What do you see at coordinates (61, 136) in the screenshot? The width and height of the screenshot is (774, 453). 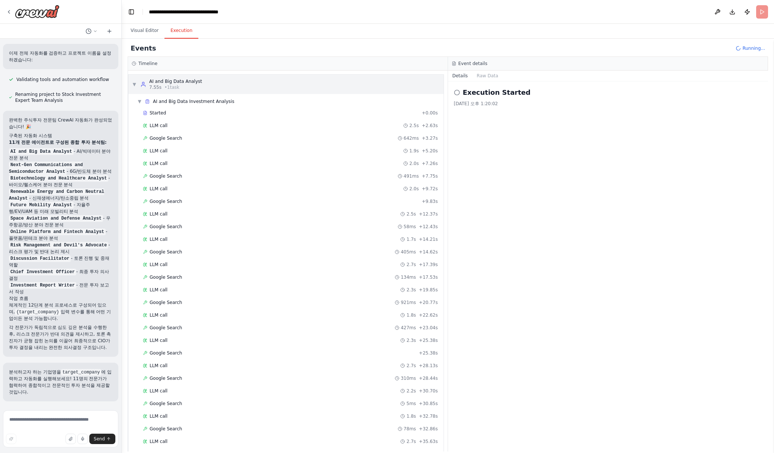 I see `h2: 구축된 자동화 시스템` at bounding box center [61, 136].